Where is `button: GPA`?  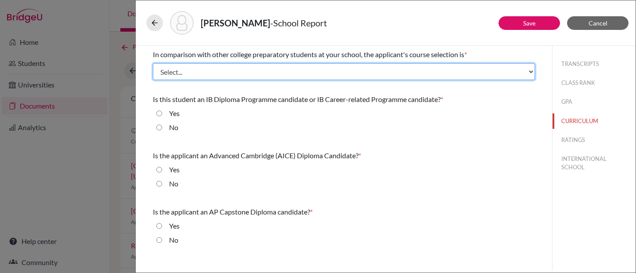
button: GPA is located at coordinates (594, 102).